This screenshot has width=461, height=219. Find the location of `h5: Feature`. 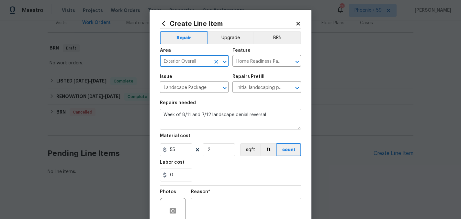

h5: Feature is located at coordinates (242, 51).